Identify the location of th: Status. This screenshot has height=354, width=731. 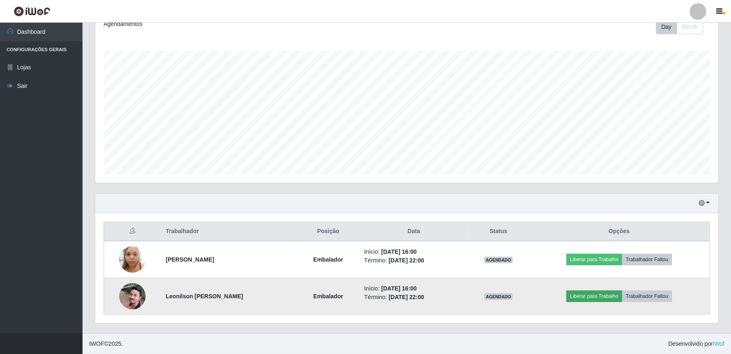
(498, 231).